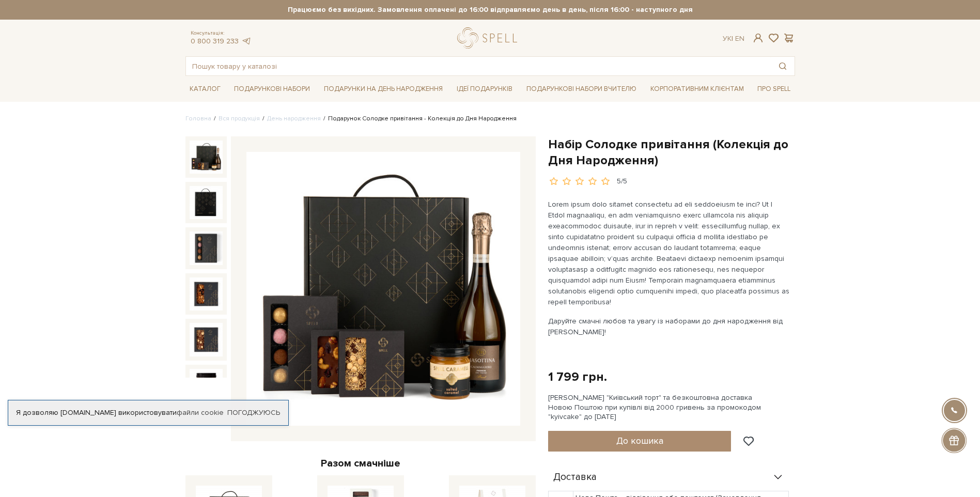 This screenshot has height=497, width=980. What do you see at coordinates (740, 38) in the screenshot?
I see `a: En` at bounding box center [740, 38].